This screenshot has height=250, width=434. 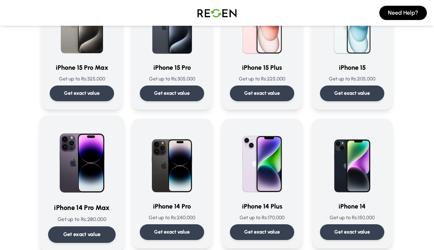 What do you see at coordinates (262, 206) in the screenshot?
I see `h3: iPhone 14 Plus` at bounding box center [262, 206].